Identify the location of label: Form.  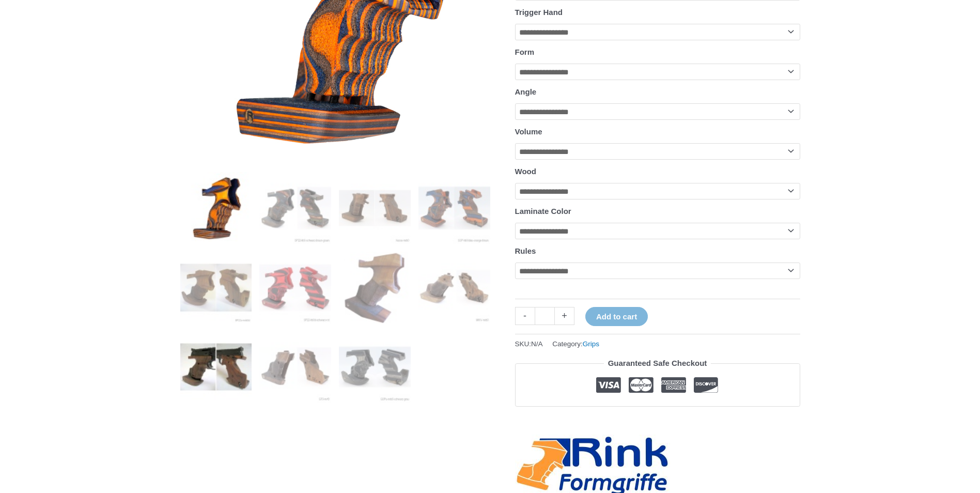
(525, 52).